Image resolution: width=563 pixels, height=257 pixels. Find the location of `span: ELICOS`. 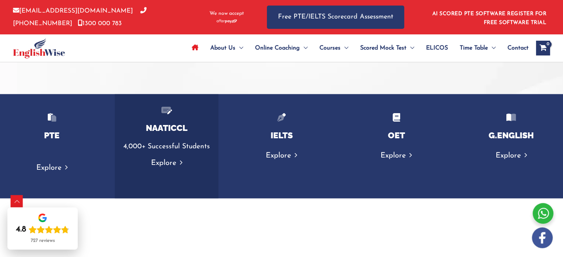

span: ELICOS is located at coordinates (437, 48).